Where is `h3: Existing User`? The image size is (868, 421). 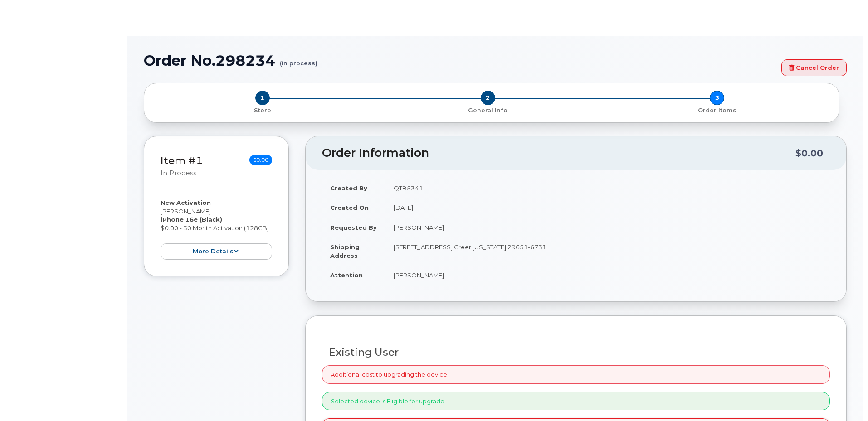 h3: Existing User is located at coordinates (576, 352).